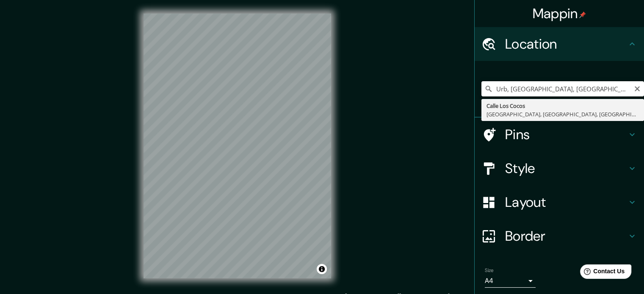 The width and height of the screenshot is (644, 294). I want to click on h4: Pins, so click(566, 135).